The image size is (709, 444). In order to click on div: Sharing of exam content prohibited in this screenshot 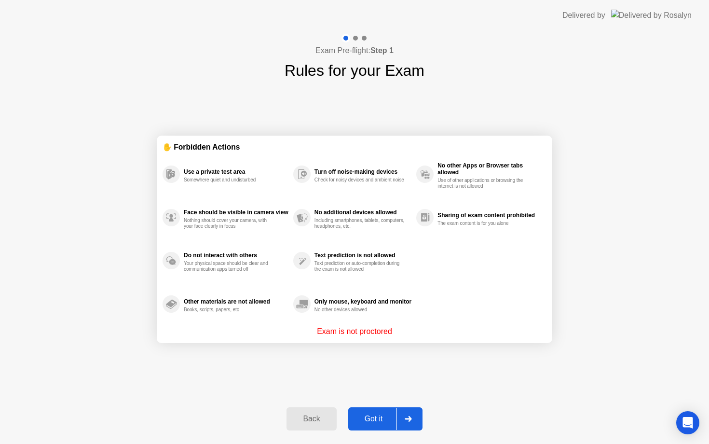, I will do `click(490, 215)`.